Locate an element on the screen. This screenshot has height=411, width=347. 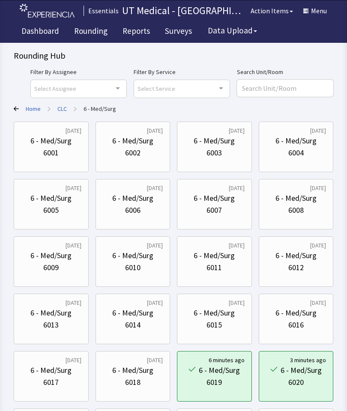
div: 6018 is located at coordinates (133, 382).